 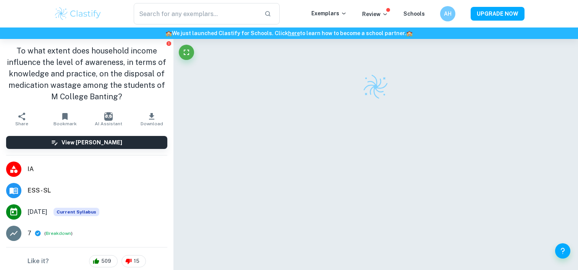 I want to click on span: 15, so click(x=136, y=261).